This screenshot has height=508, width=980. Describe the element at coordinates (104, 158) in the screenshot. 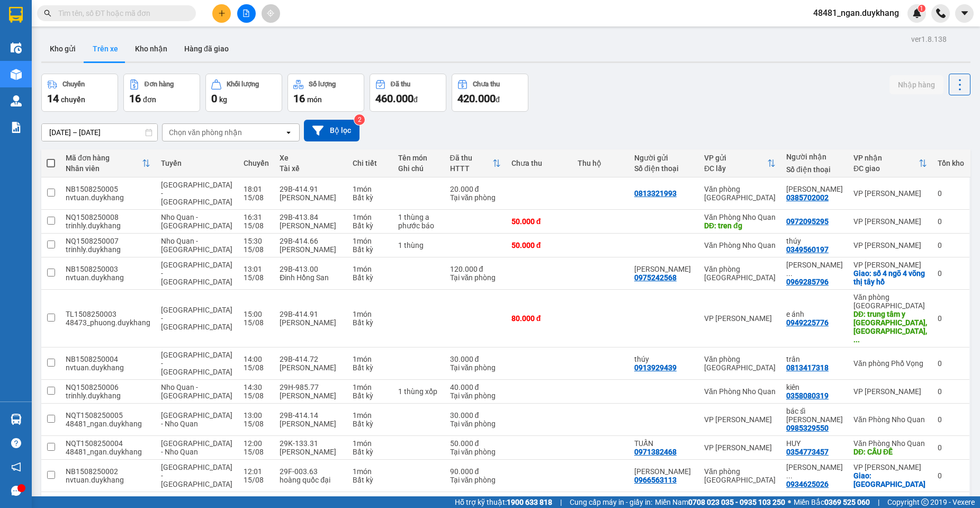

I see `div: Mã đơn hàng` at that location.